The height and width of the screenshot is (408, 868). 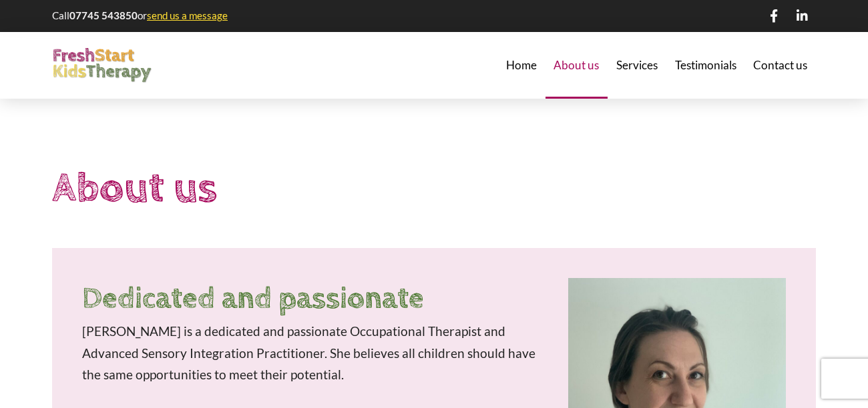 I want to click on h1: About us, so click(x=434, y=188).